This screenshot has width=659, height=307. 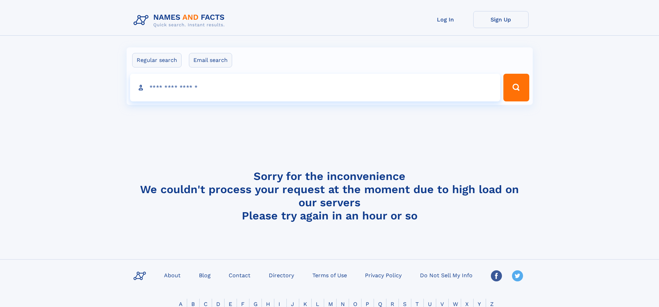 I want to click on img: Logo Names and Facts, so click(x=181, y=20).